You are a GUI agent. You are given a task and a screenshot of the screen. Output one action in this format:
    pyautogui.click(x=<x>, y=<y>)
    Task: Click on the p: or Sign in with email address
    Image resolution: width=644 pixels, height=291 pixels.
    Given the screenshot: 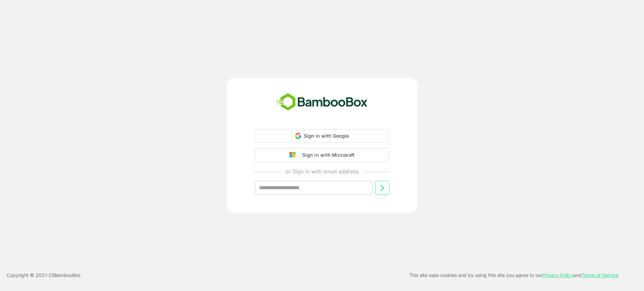 What is the action you would take?
    pyautogui.click(x=322, y=172)
    